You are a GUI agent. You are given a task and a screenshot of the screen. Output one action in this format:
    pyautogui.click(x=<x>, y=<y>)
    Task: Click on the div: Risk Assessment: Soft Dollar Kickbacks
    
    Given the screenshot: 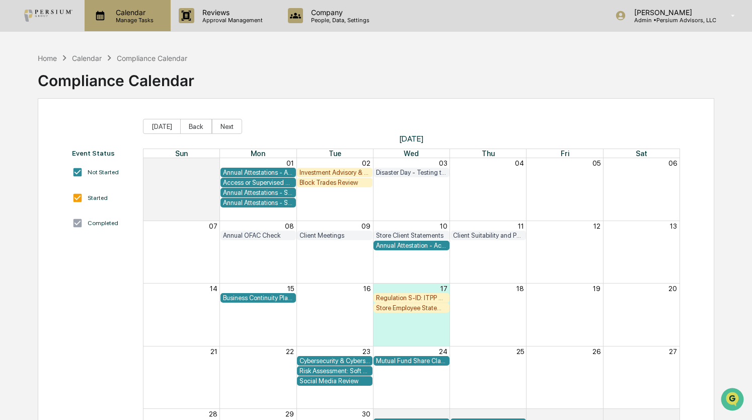 What is the action you would take?
    pyautogui.click(x=335, y=371)
    